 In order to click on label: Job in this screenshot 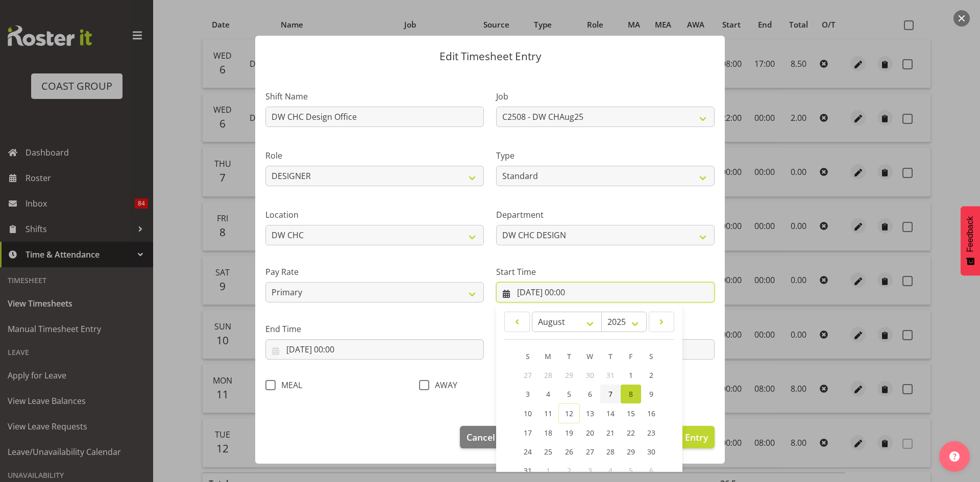, I will do `click(606, 97)`.